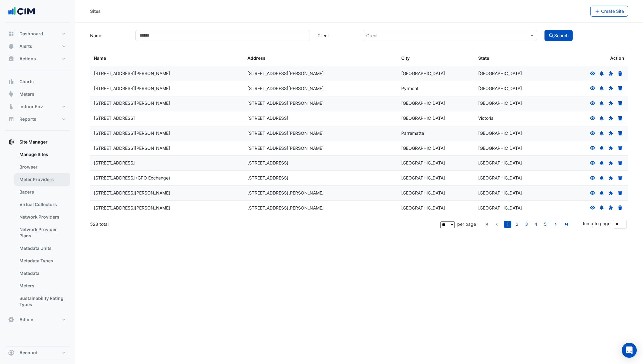 This screenshot has height=364, width=643. What do you see at coordinates (517, 224) in the screenshot?
I see `li: page 2` at bounding box center [517, 224].